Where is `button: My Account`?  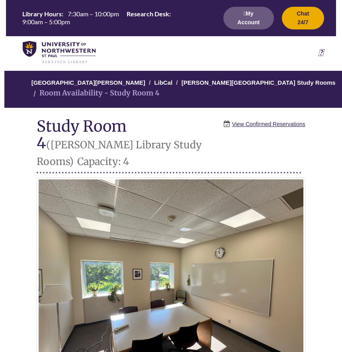 button: My Account is located at coordinates (248, 18).